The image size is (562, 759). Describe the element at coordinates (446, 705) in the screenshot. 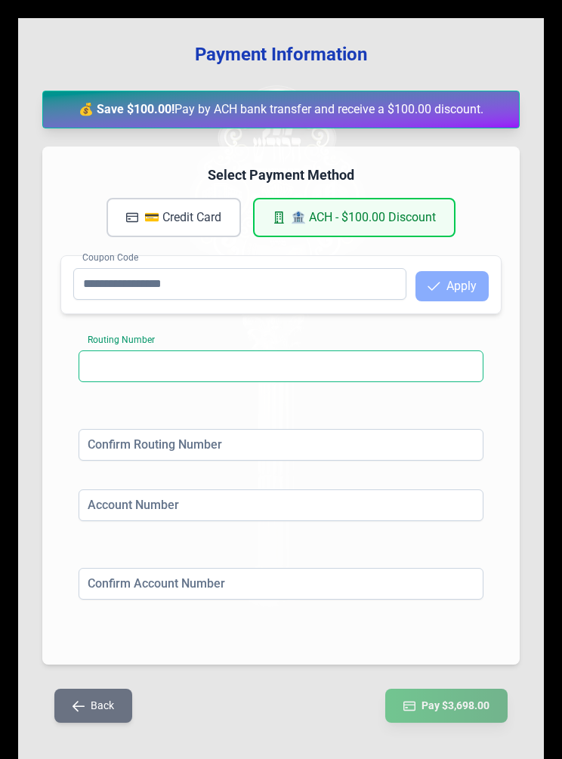

I see `button: Pay $3,698.00` at that location.